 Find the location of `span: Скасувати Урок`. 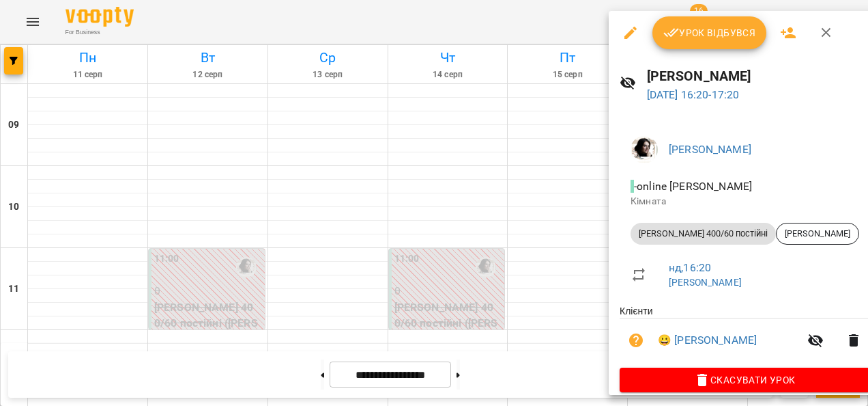

span: Скасувати Урок is located at coordinates (745, 380).